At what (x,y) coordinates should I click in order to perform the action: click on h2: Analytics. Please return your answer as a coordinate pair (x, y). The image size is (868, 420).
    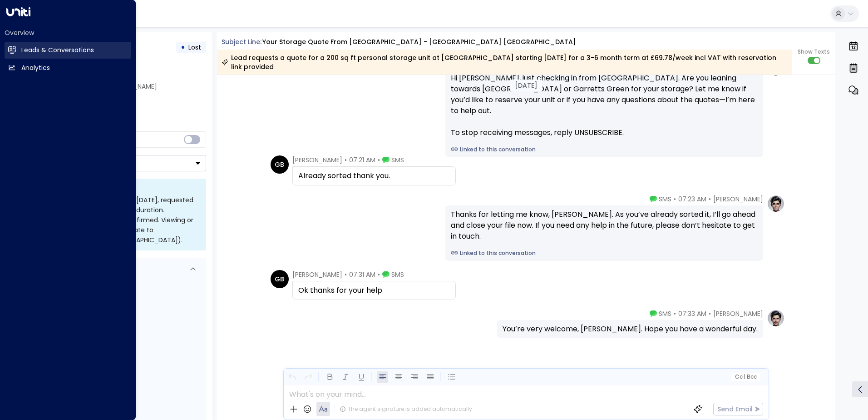
    Looking at the image, I should click on (36, 68).